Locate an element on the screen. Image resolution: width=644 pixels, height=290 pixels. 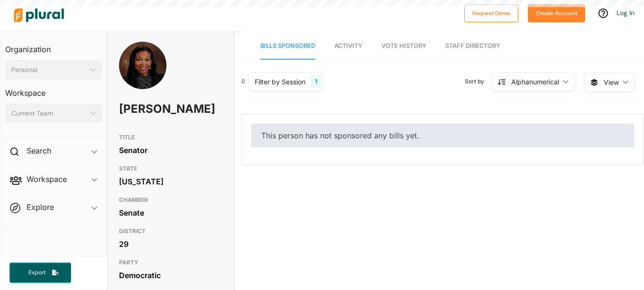
span: Bills Sponsored is located at coordinates (288, 46).